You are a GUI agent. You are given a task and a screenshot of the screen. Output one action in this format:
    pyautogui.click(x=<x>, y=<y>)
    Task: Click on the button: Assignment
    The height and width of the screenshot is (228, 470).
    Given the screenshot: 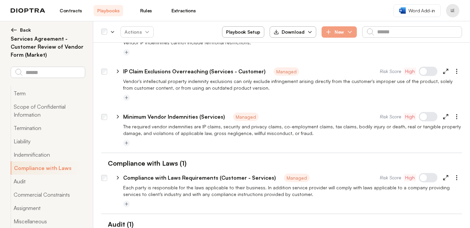 What is the action you would take?
    pyautogui.click(x=48, y=208)
    